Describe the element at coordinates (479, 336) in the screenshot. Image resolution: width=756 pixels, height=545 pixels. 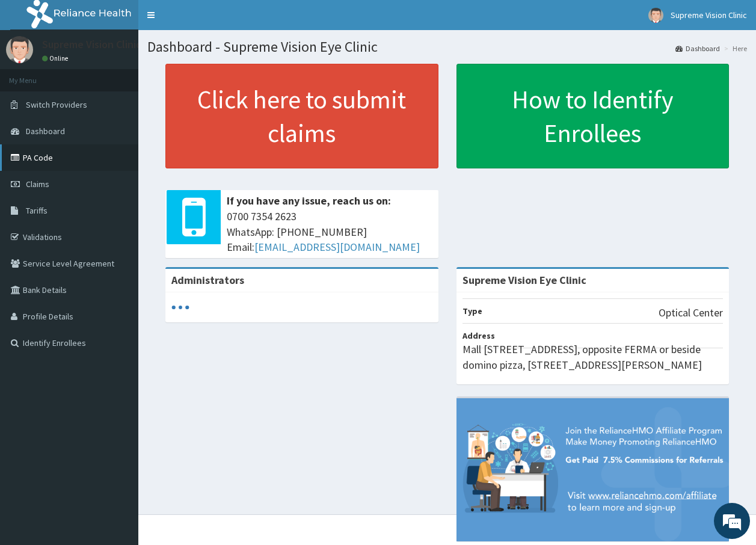
I see `b: Address` at that location.